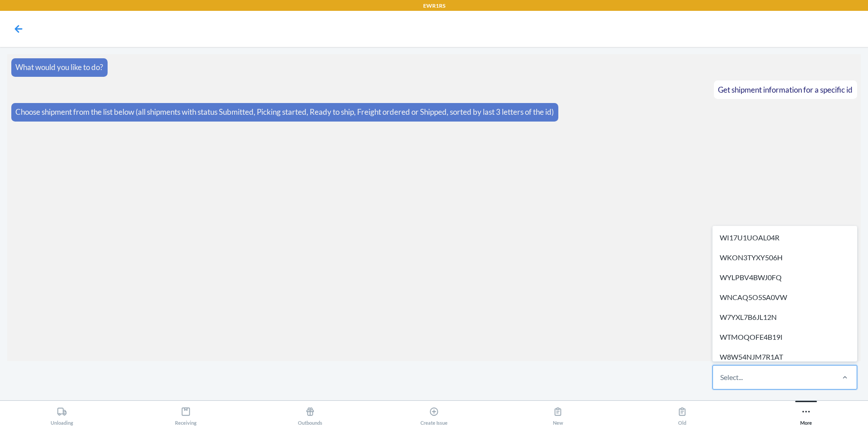 The height and width of the screenshot is (427, 868). I want to click on div: More, so click(806, 415).